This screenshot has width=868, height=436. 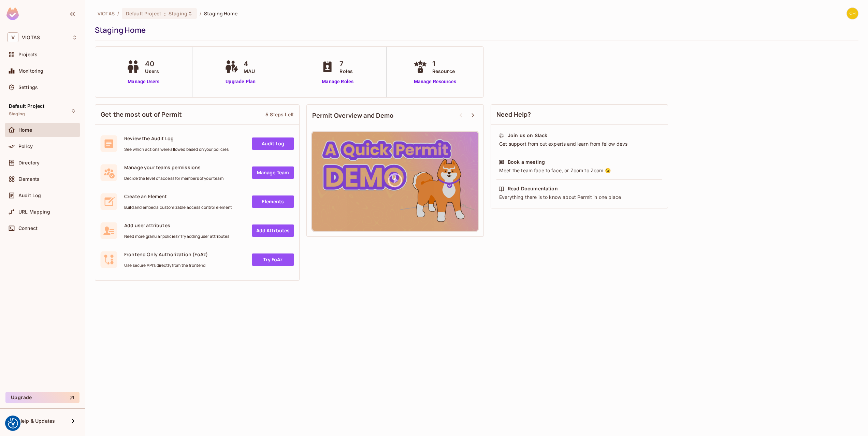 I want to click on span: Decide the level of access for members of your team, so click(x=173, y=178).